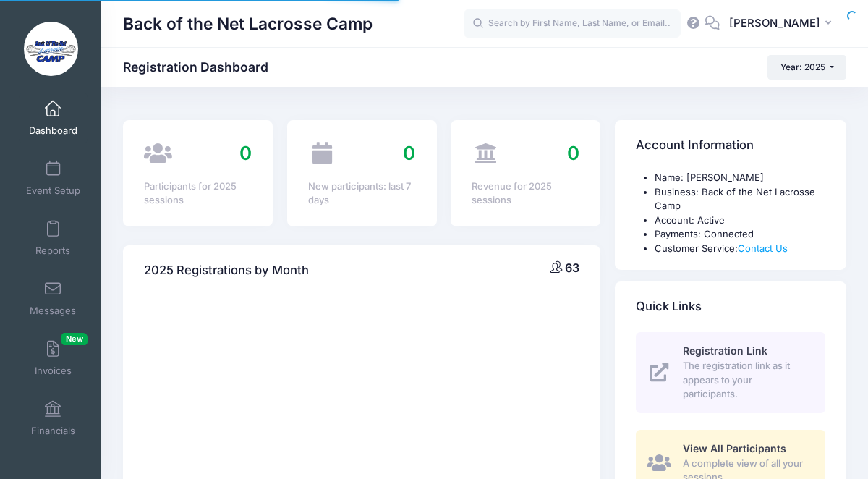 This screenshot has width=868, height=479. I want to click on span: Registration Link, so click(725, 350).